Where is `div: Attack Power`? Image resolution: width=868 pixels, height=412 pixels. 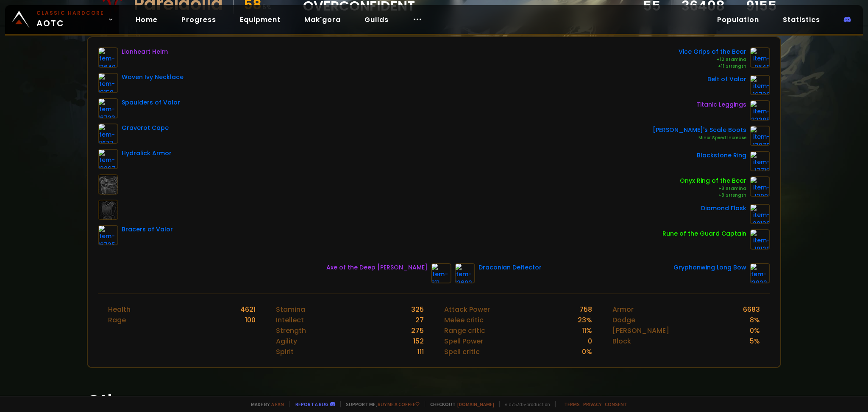 div: Attack Power is located at coordinates (467, 309).